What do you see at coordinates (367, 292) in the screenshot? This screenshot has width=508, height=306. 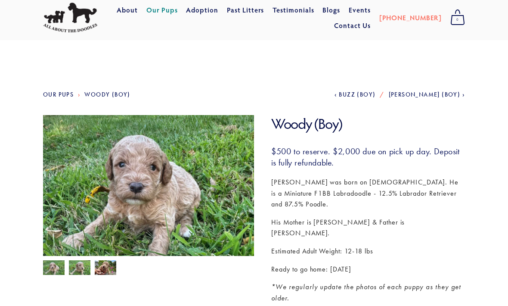 I see `em: *We regularly update the photos of each puppy as they get older.` at bounding box center [367, 292].